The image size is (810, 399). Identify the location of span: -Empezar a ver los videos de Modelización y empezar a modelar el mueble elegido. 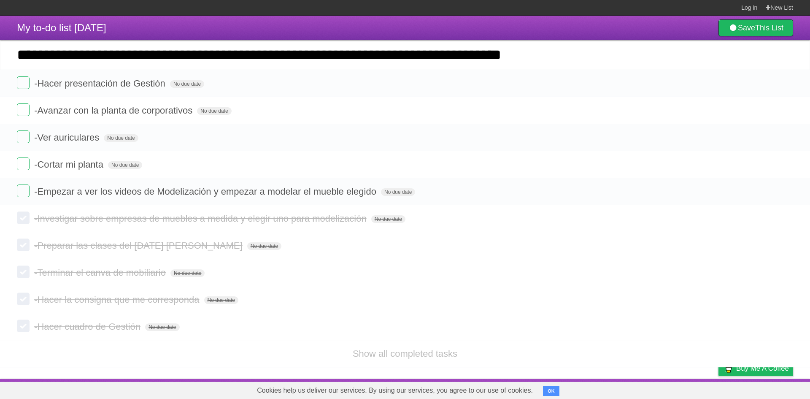
(206, 191).